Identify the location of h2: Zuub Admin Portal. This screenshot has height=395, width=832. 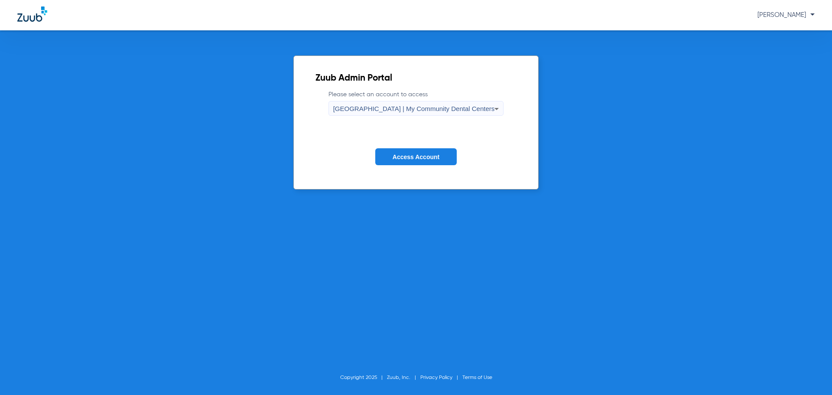
(416, 78).